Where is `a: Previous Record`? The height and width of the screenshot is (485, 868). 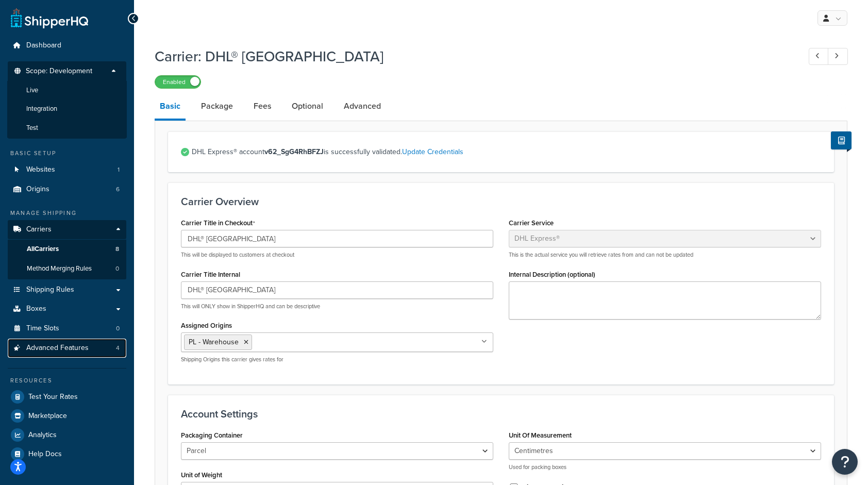
a: Previous Record is located at coordinates (818, 56).